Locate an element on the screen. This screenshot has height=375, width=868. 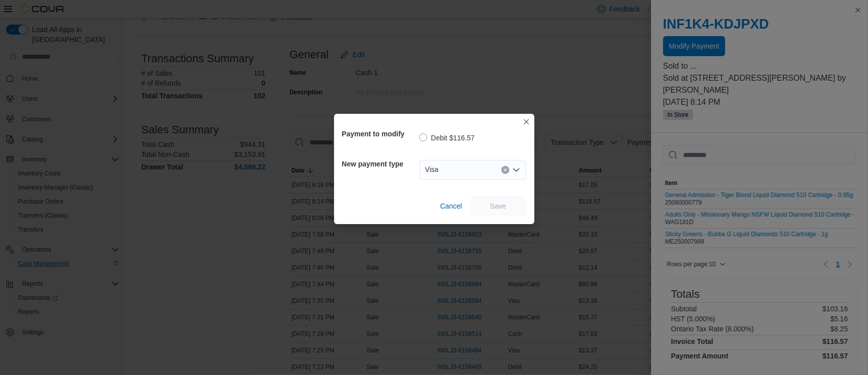
span: Save is located at coordinates (498, 206).